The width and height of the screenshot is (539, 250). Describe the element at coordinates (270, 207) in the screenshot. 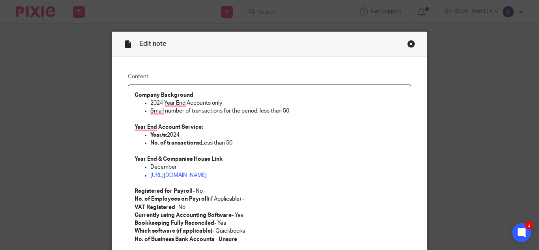

I see `p: No` at that location.